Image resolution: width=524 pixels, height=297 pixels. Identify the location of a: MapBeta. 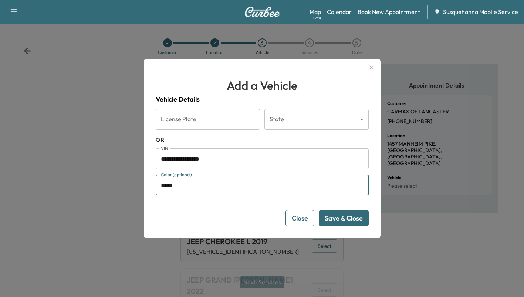
(315, 12).